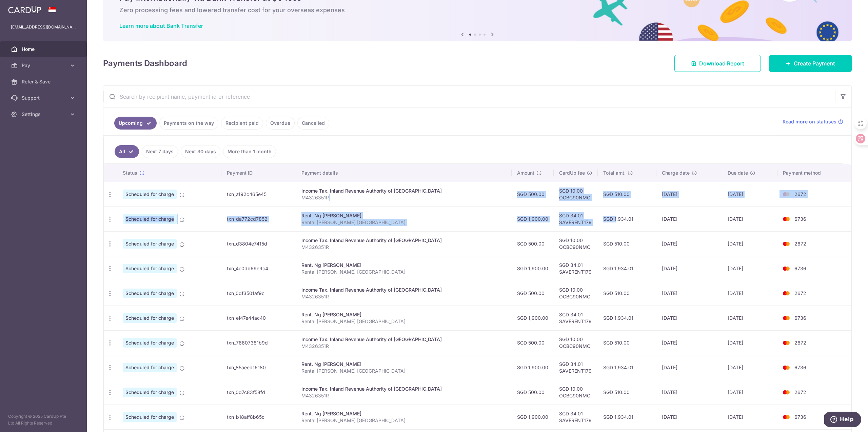 This screenshot has width=868, height=432. I want to click on a: Upcoming, so click(135, 124).